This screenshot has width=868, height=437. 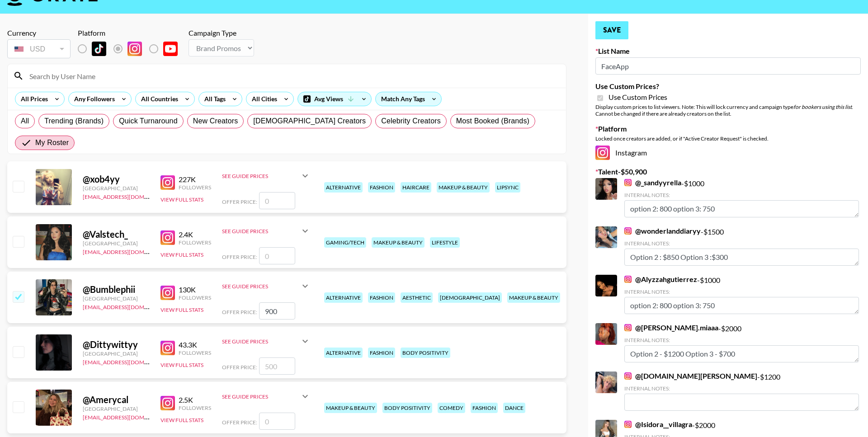 What do you see at coordinates (612, 30) in the screenshot?
I see `button: Save` at bounding box center [612, 30].